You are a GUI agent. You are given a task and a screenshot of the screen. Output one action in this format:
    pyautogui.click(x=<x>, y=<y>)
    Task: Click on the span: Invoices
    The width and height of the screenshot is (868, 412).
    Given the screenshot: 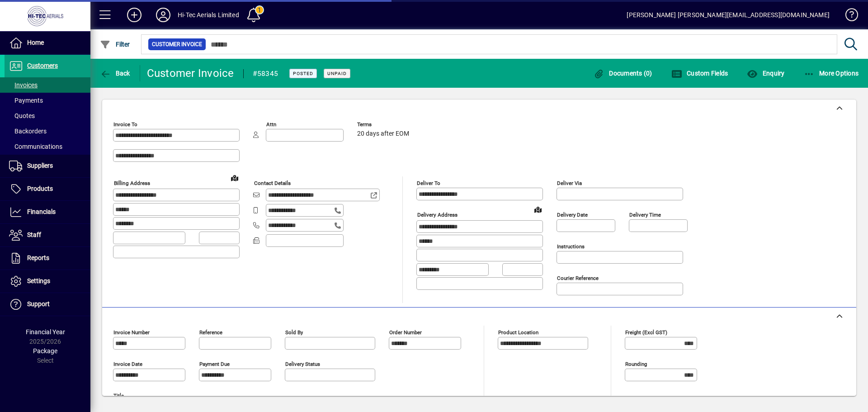 What is the action you would take?
    pyautogui.click(x=23, y=85)
    